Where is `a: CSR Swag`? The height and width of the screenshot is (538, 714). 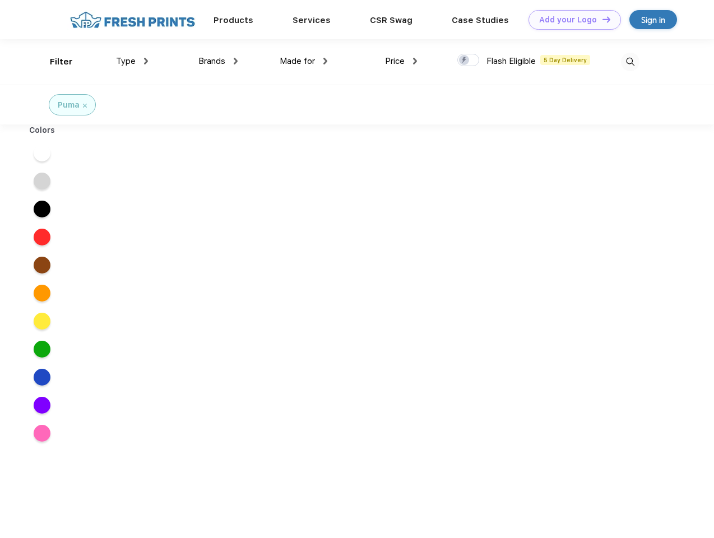 a: CSR Swag is located at coordinates (391, 20).